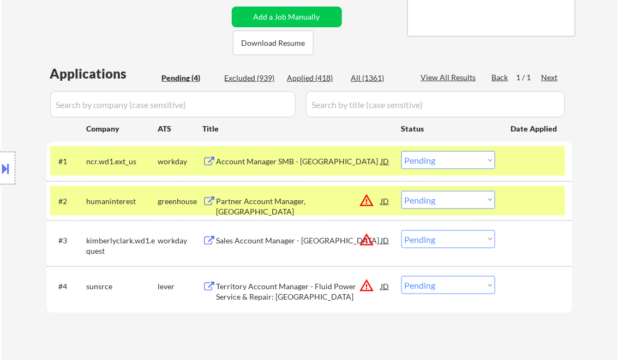 The height and width of the screenshot is (364, 618). Describe the element at coordinates (180, 287) in the screenshot. I see `div: lever` at that location.